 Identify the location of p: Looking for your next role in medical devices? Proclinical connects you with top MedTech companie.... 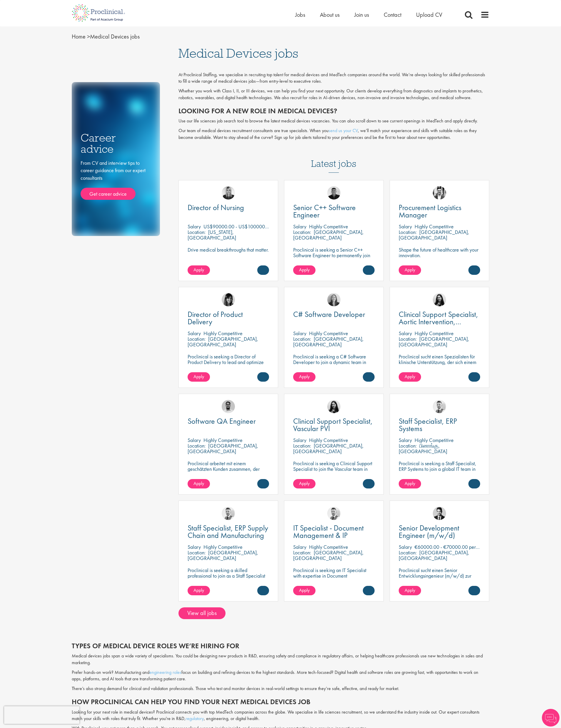
(280, 716).